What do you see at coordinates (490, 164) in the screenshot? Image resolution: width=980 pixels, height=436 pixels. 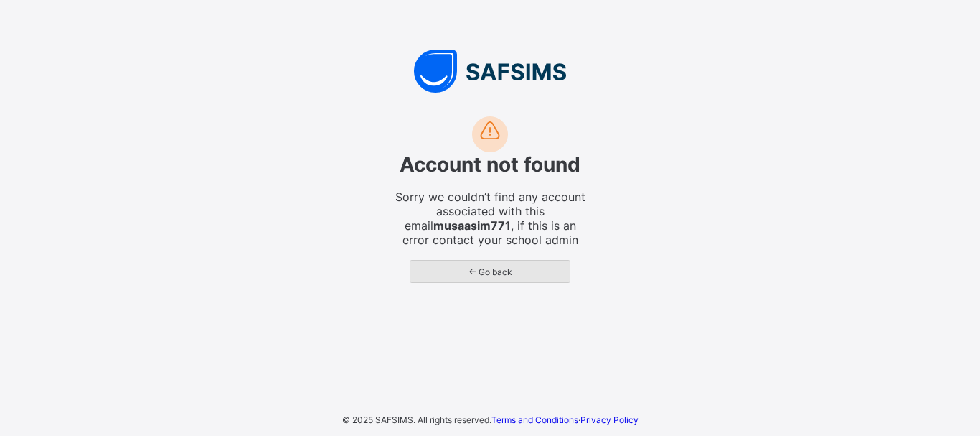 I see `span: Account not found` at bounding box center [490, 164].